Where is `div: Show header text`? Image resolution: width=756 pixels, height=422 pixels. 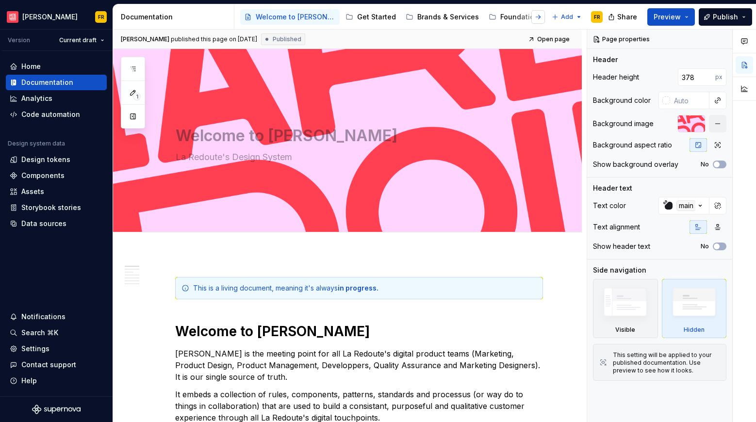
div: Show header text is located at coordinates (622, 247).